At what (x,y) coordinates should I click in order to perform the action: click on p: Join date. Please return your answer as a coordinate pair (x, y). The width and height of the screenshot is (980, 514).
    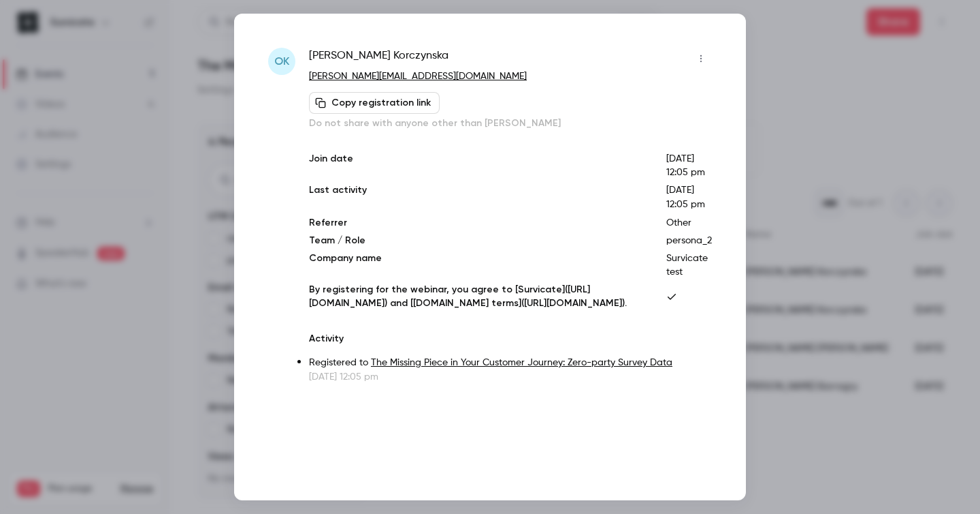
    Looking at the image, I should click on (477, 165).